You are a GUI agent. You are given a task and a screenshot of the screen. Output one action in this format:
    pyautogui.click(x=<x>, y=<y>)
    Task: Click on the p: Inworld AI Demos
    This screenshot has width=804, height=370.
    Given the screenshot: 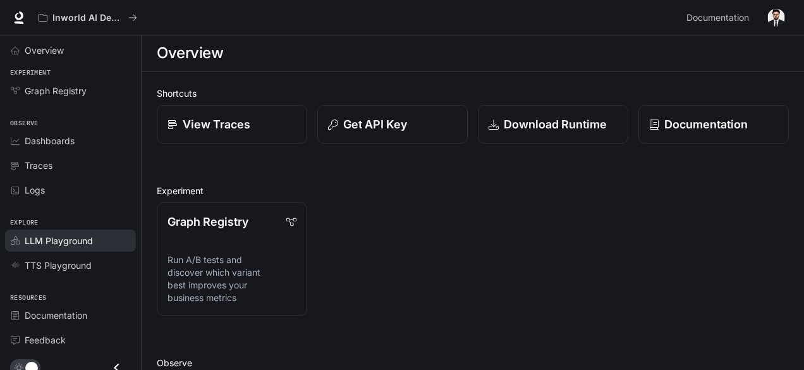 What is the action you would take?
    pyautogui.click(x=88, y=18)
    